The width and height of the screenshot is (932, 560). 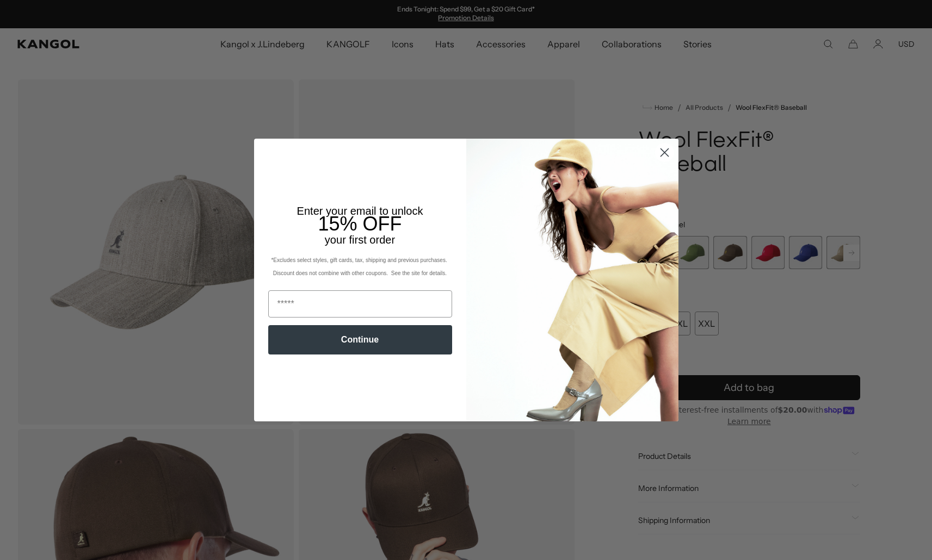 I want to click on button: Close dialog, so click(x=665, y=153).